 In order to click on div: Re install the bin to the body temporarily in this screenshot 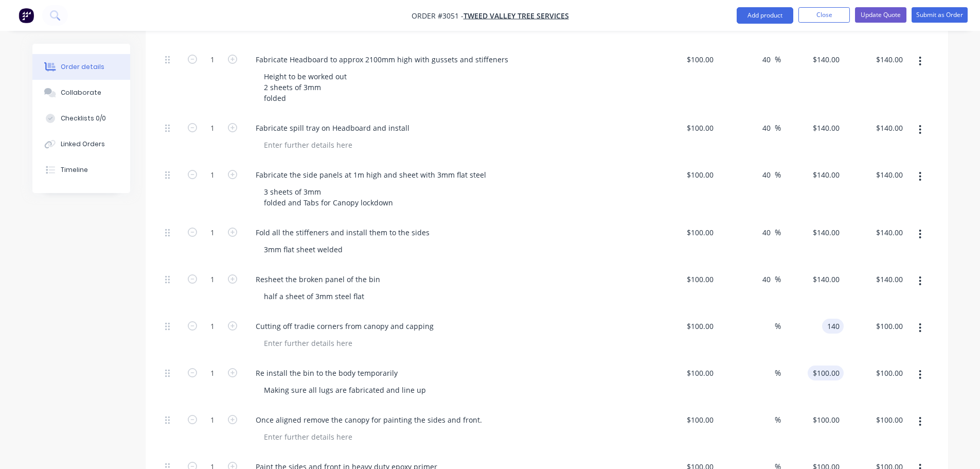, I will do `click(327, 373)`.